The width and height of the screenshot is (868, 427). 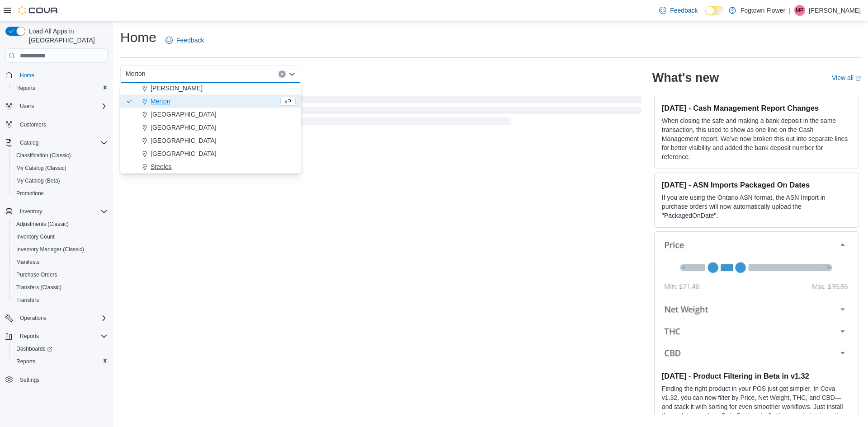 I want to click on img: Cova, so click(x=38, y=10).